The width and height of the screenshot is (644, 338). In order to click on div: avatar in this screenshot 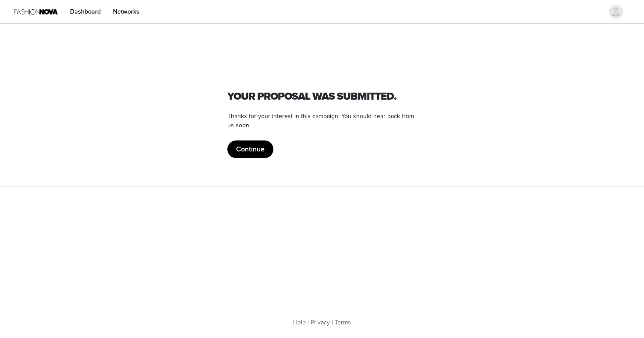, I will do `click(616, 12)`.